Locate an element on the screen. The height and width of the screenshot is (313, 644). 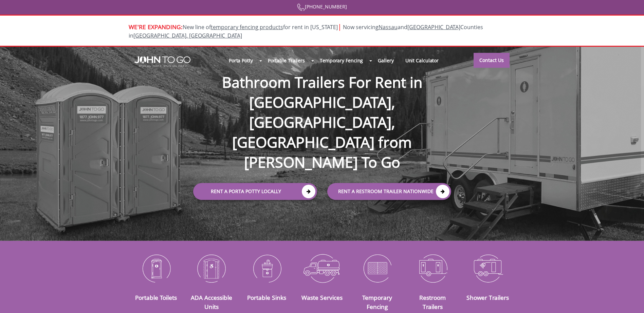
span: Now servicing and Counties in is located at coordinates (306, 31).